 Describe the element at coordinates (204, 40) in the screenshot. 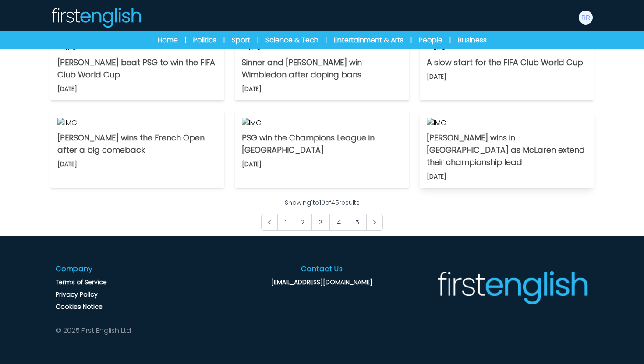

I see `a: Politics` at that location.